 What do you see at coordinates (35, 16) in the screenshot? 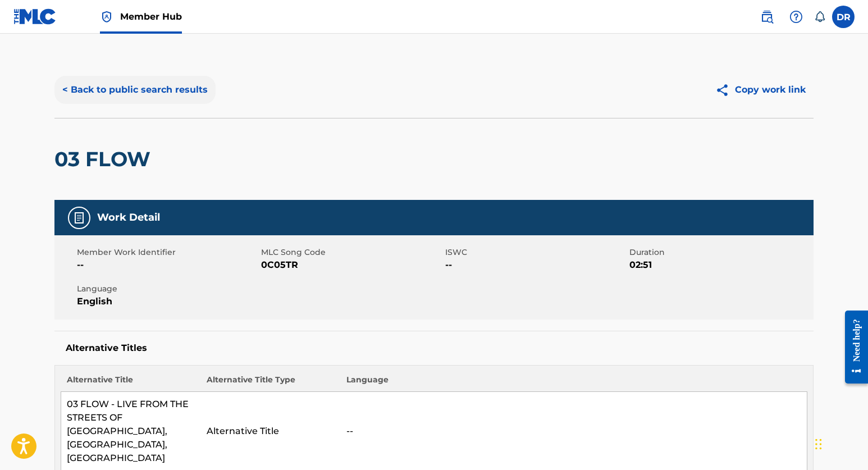
I see `img: MLC Logo` at bounding box center [35, 16].